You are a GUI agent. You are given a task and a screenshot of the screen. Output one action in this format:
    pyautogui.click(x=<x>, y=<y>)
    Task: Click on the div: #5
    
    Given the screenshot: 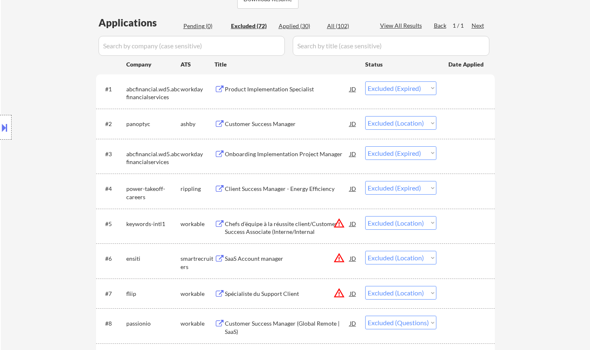 What is the action you would take?
    pyautogui.click(x=112, y=224)
    